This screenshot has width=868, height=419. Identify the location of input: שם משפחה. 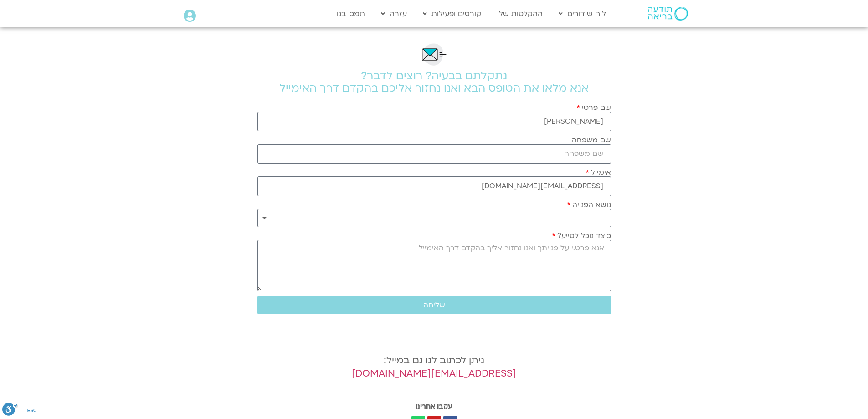
(434, 154).